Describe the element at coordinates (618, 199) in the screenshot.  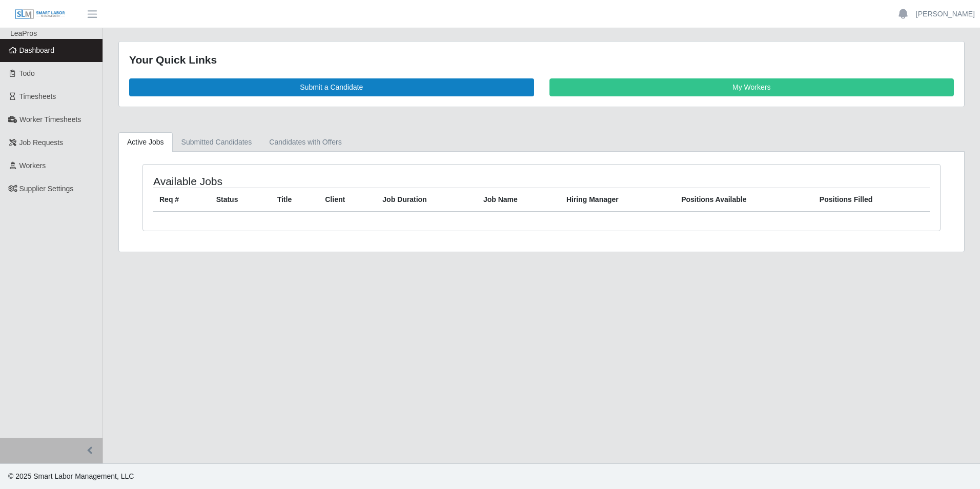
I see `th: Hiring Manager` at that location.